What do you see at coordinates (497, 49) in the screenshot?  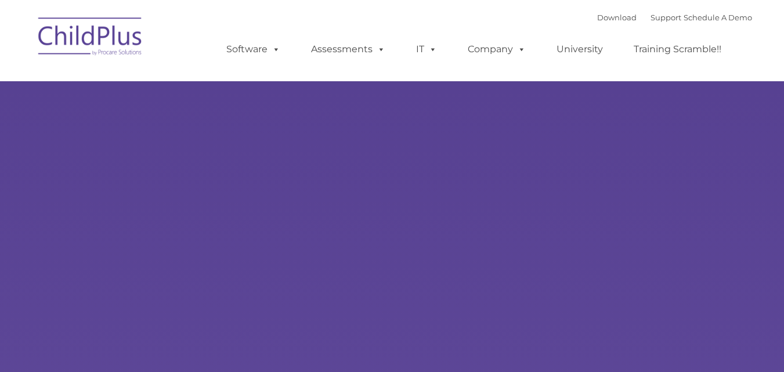 I see `a: Company` at bounding box center [497, 49].